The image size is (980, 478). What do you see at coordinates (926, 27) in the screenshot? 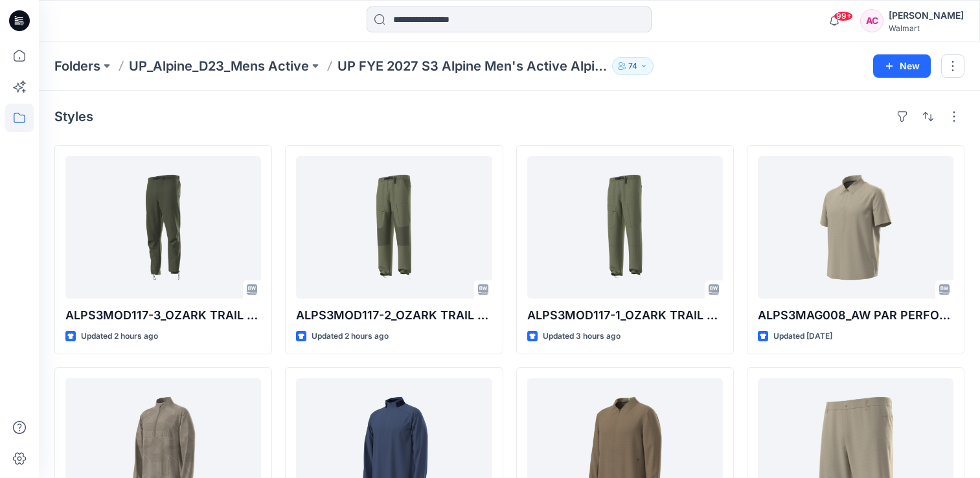
I see `div: Walmart` at bounding box center [926, 27].